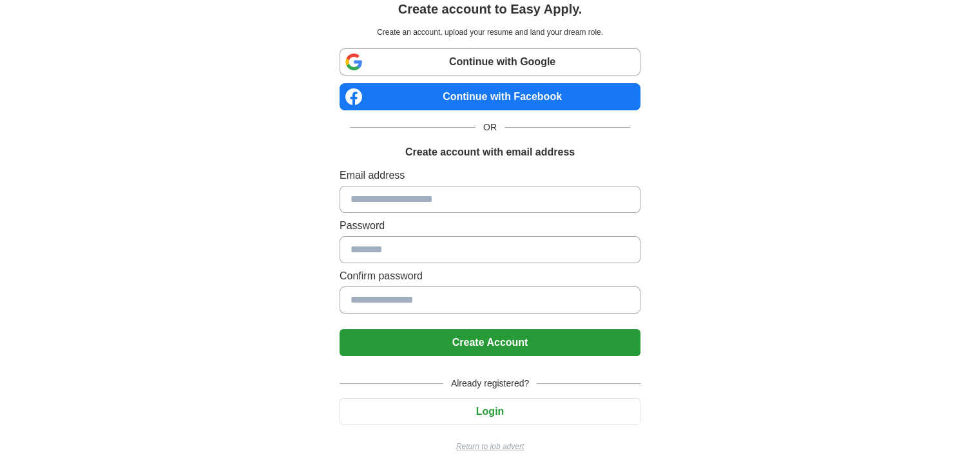  I want to click on label: Email address, so click(489, 176).